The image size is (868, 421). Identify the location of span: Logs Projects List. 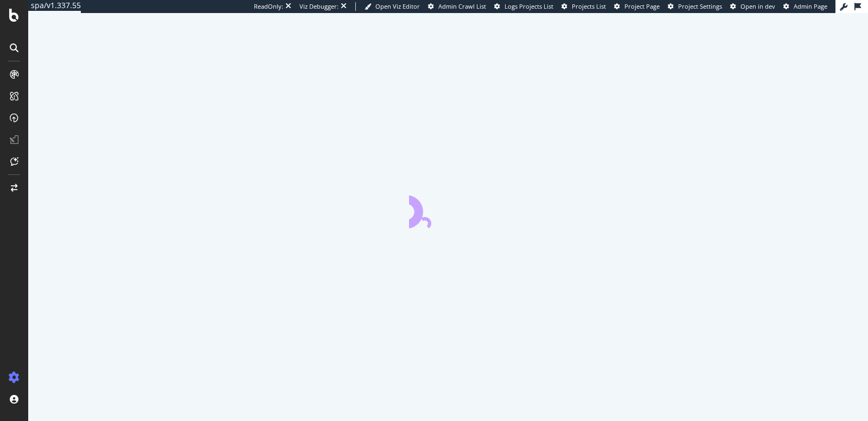
(528, 6).